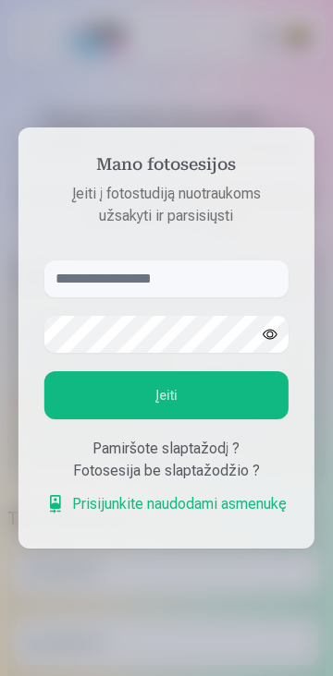 Image resolution: width=333 pixels, height=676 pixels. Describe the element at coordinates (166, 449) in the screenshot. I see `div: Pamiršote slaptažodį ?` at that location.